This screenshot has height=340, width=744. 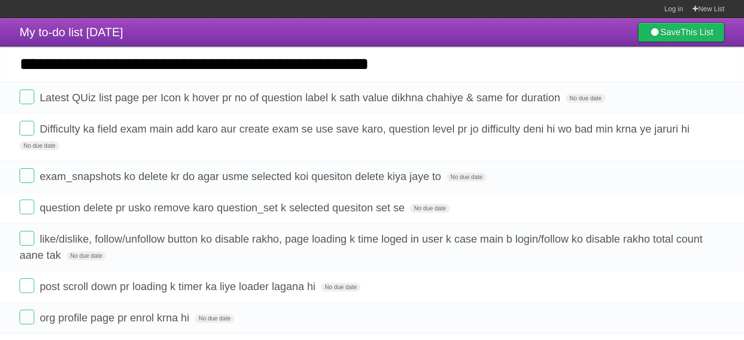 What do you see at coordinates (242, 176) in the screenshot?
I see `span: exam_snapshots ko delete kr do agar usme selected koi quesiton delete kiya jaye to` at bounding box center [242, 176].